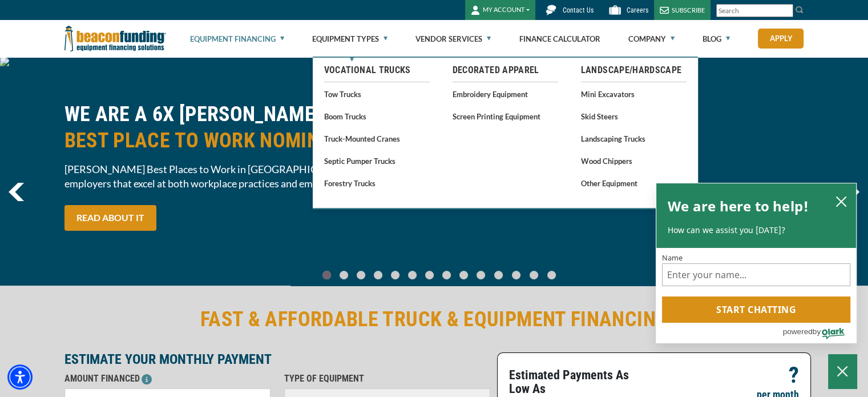 The height and width of the screenshot is (397, 868). What do you see at coordinates (20, 377) in the screenshot?
I see `div: Accessibility Menu` at bounding box center [20, 377].